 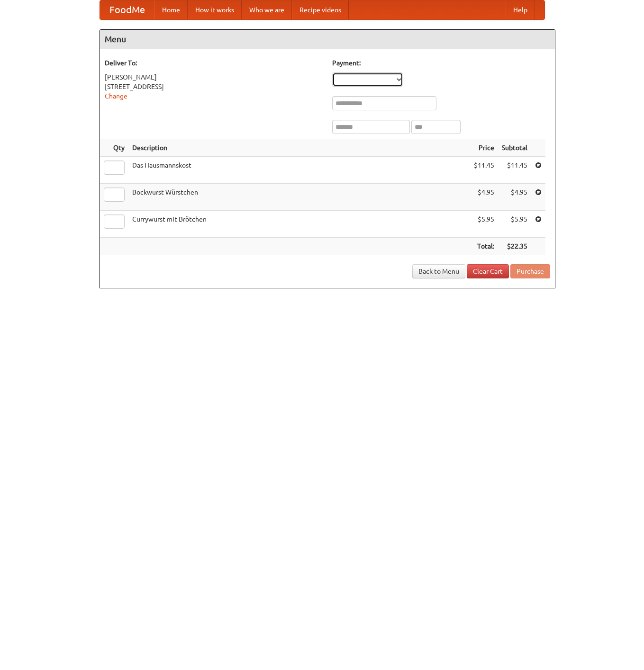 I want to click on th: Price, so click(x=484, y=148).